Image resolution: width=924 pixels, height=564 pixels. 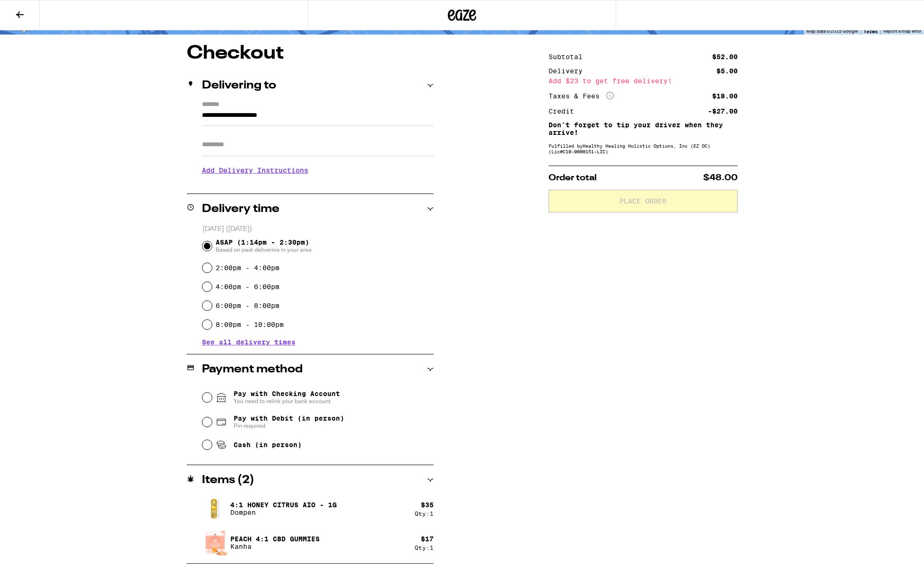 What do you see at coordinates (723, 111) in the screenshot?
I see `div: -$27.00` at bounding box center [723, 111].